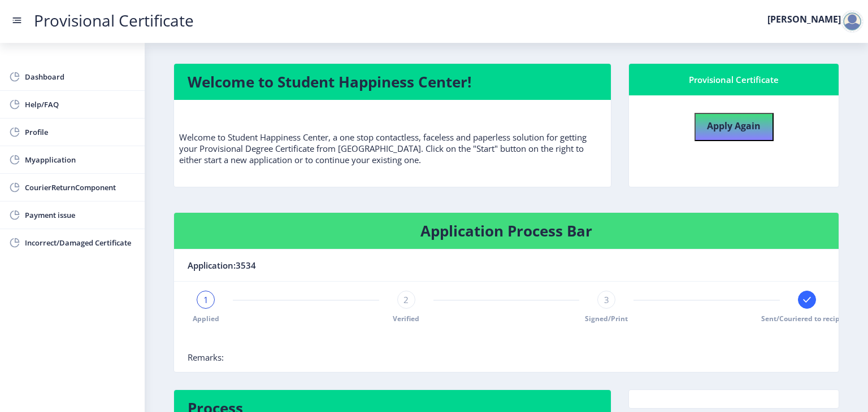 The image size is (868, 412). What do you see at coordinates (733, 126) in the screenshot?
I see `b: Apply Again` at bounding box center [733, 126].